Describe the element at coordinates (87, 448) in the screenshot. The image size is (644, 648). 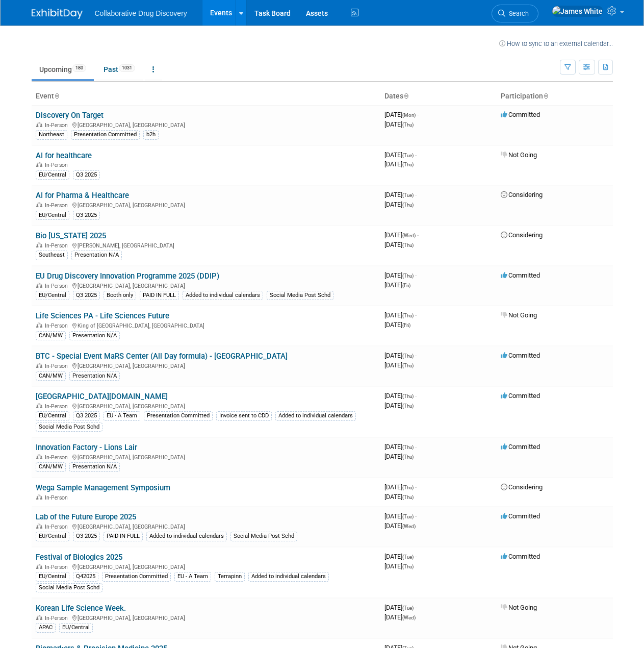
I see `a: Innovation Factory - Lions Lair` at that location.